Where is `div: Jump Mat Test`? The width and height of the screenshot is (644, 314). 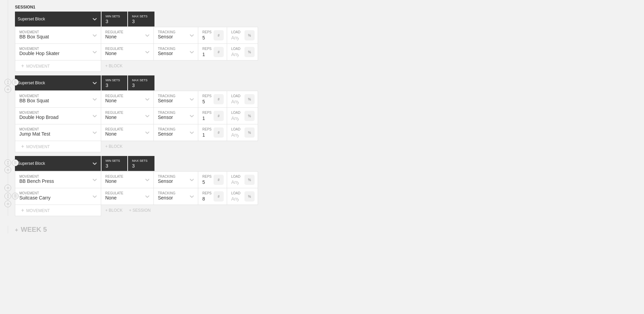 div: Jump Mat Test is located at coordinates (35, 134).